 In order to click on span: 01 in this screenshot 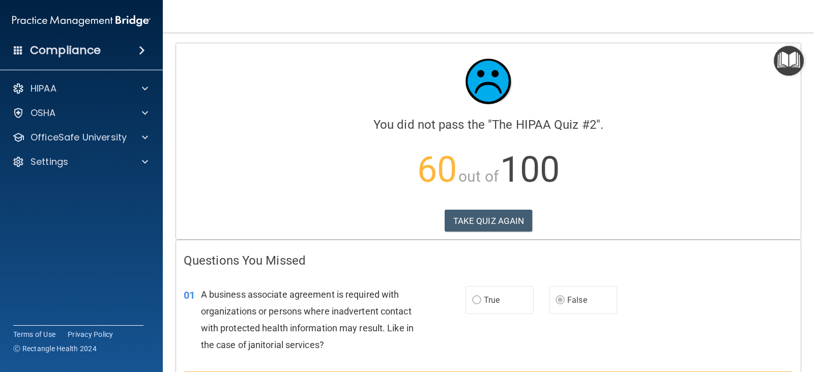, I will do `click(189, 295)`.